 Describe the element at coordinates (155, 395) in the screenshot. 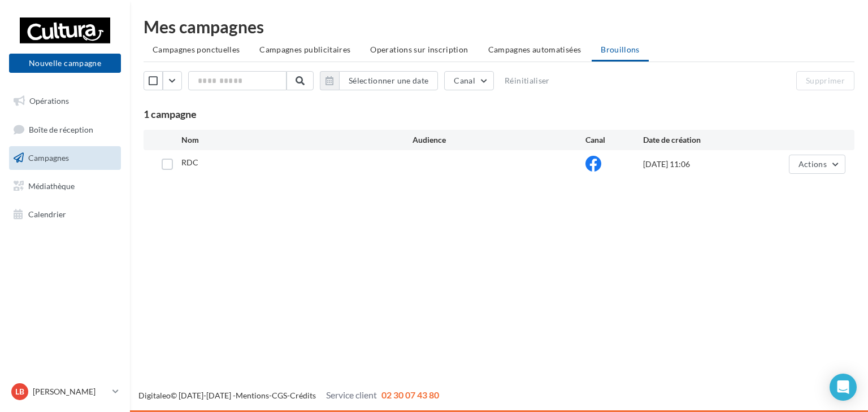

I see `a: Digitaleo` at that location.